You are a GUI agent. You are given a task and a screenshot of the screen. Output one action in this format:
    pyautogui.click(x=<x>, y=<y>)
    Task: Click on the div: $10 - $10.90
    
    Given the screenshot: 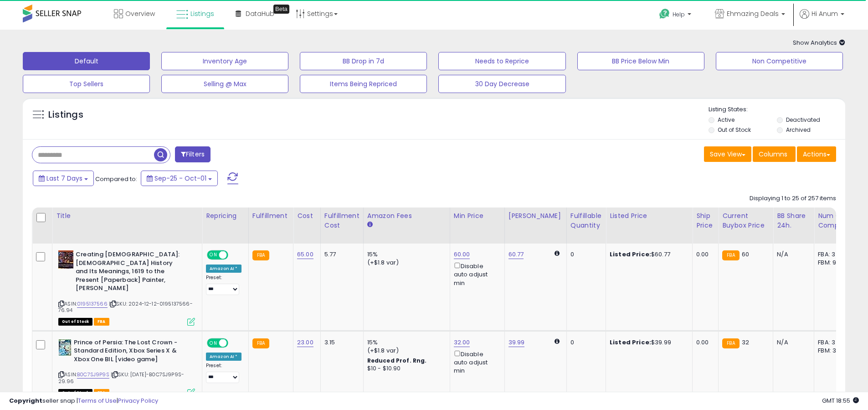 What is the action you would take?
    pyautogui.click(x=405, y=369)
    